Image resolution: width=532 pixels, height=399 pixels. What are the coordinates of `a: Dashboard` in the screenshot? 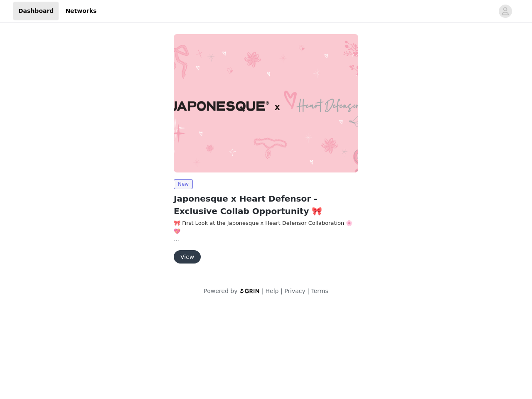 It's located at (35, 11).